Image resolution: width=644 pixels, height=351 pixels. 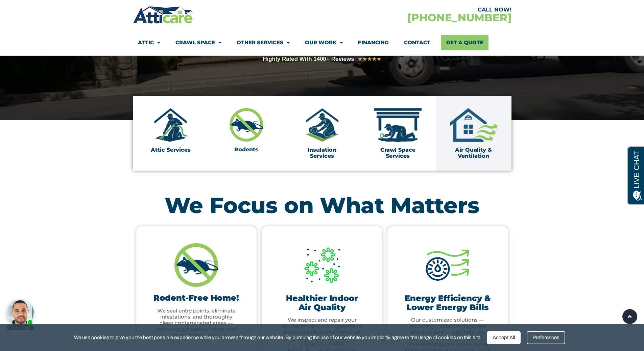 I want to click on a: Air Quality & Ventilation, so click(x=473, y=152).